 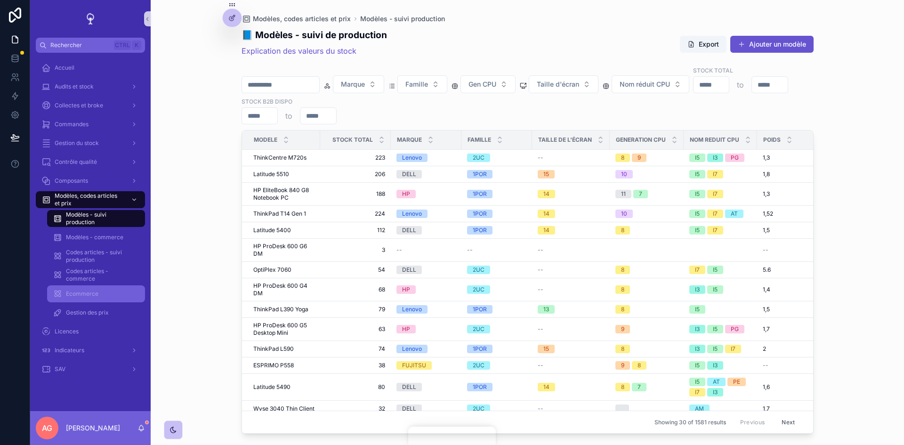 What do you see at coordinates (280, 214) in the screenshot?
I see `span: ThinkPad T14 Gen 1` at bounding box center [280, 214].